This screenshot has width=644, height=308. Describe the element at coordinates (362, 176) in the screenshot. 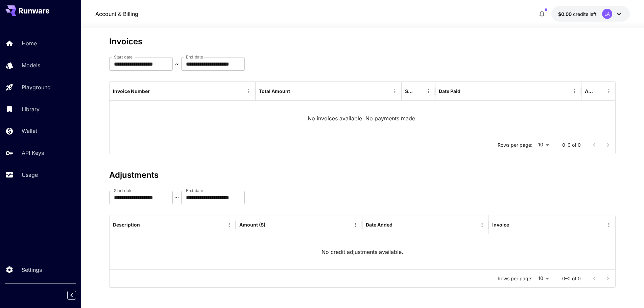

I see `h3: Adjustments` at that location.